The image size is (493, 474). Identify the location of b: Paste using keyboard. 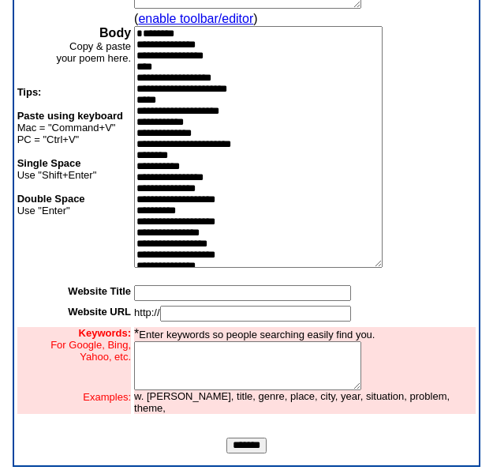
(70, 115).